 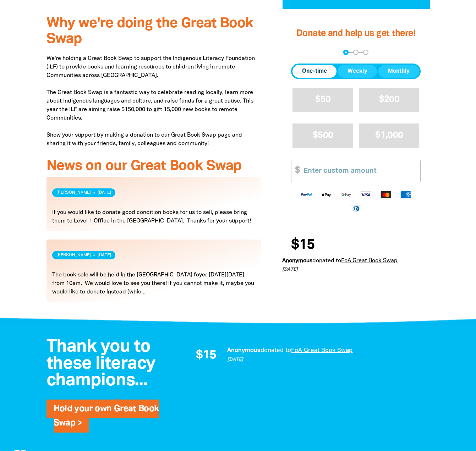 What do you see at coordinates (399, 71) in the screenshot?
I see `button: Monthly` at bounding box center [399, 71].